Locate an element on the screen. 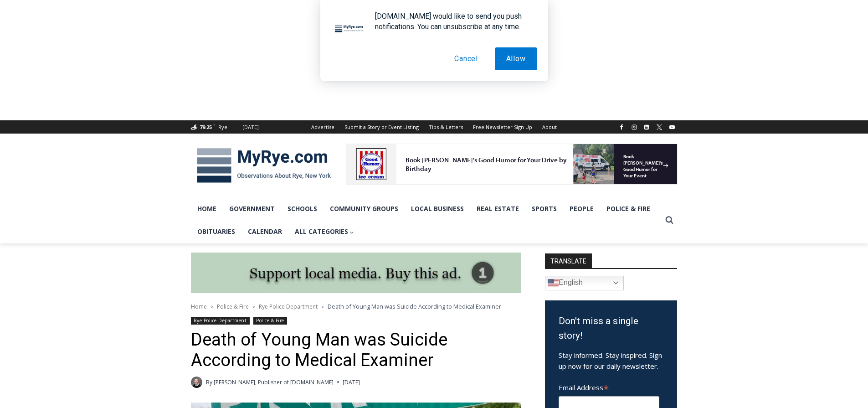 The height and width of the screenshot is (408, 868). a: Government is located at coordinates (252, 209).